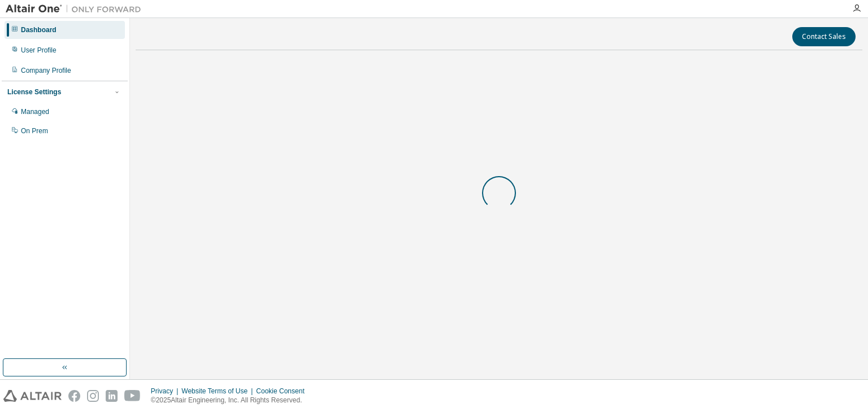 Image resolution: width=868 pixels, height=412 pixels. What do you see at coordinates (218, 391) in the screenshot?
I see `div: Website Terms of Use` at bounding box center [218, 391].